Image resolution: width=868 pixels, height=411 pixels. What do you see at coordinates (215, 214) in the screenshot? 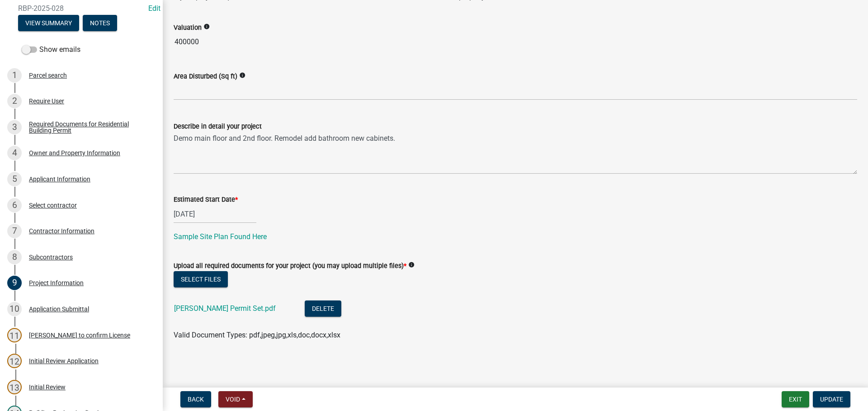
I see `input: mm/dd/yyyy` at bounding box center [215, 214].